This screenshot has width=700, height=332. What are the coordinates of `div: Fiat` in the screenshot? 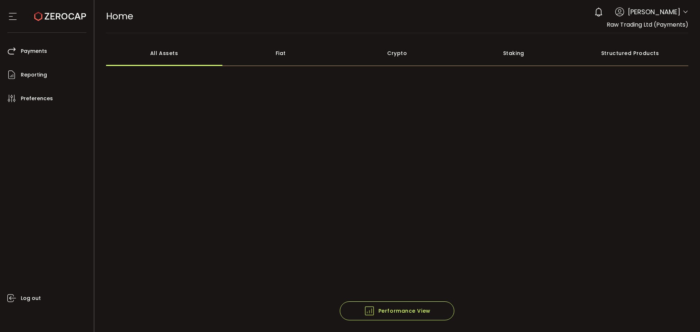 It's located at (281, 53).